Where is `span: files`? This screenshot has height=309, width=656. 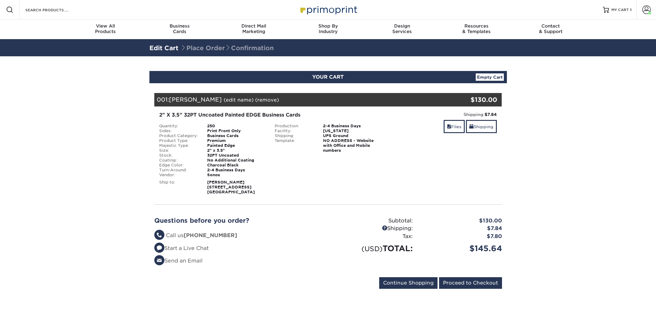
span: files is located at coordinates (449, 126).